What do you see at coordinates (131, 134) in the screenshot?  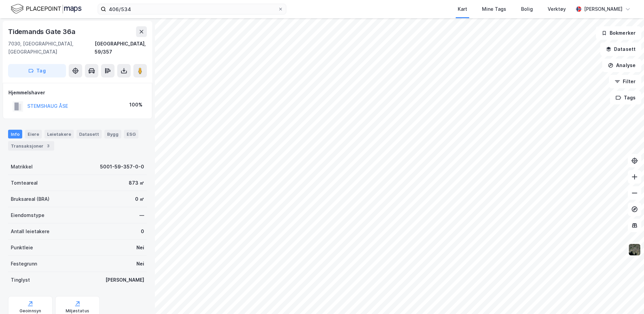 I see `div: ESG` at bounding box center [131, 134].